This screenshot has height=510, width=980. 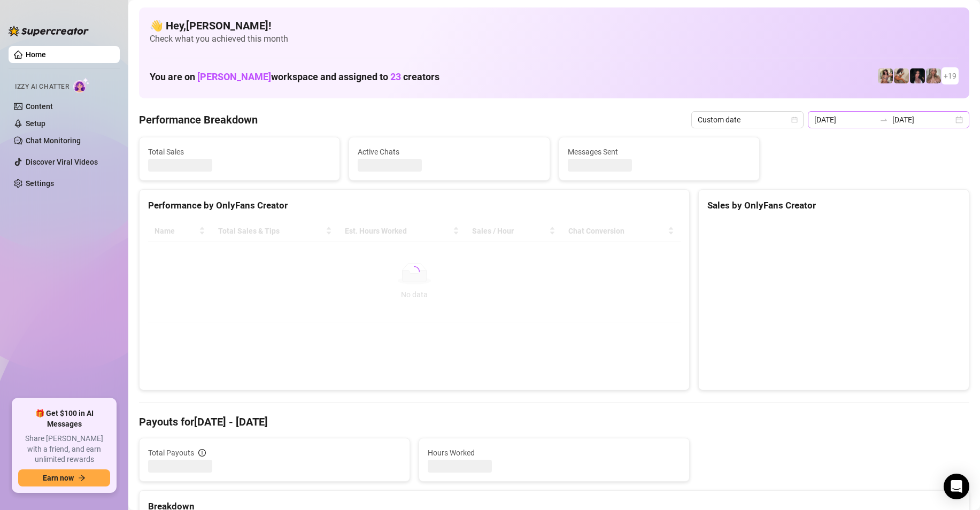 What do you see at coordinates (198, 120) in the screenshot?
I see `h4: Performance Breakdown` at bounding box center [198, 120].